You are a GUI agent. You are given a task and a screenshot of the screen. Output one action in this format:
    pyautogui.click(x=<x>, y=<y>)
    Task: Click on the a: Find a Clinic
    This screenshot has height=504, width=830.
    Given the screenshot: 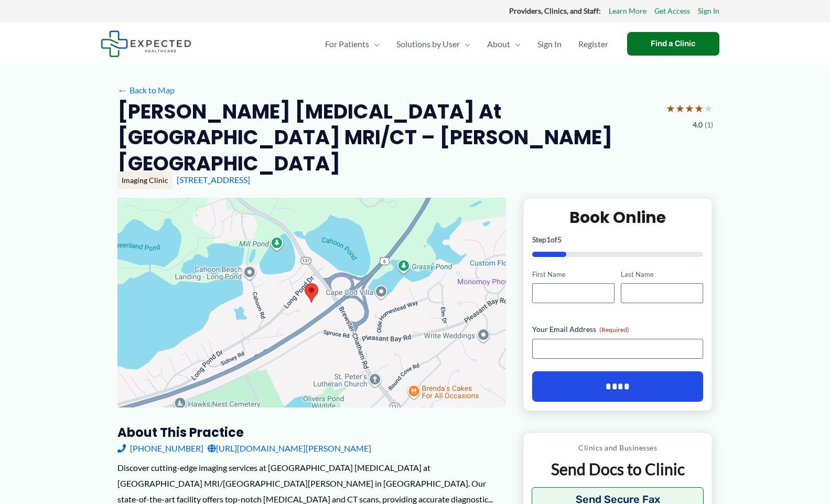 What is the action you would take?
    pyautogui.click(x=673, y=43)
    